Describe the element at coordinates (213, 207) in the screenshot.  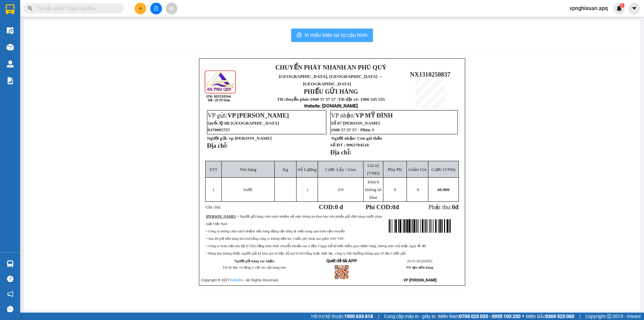
I see `span: Ghi chú:` at that location.